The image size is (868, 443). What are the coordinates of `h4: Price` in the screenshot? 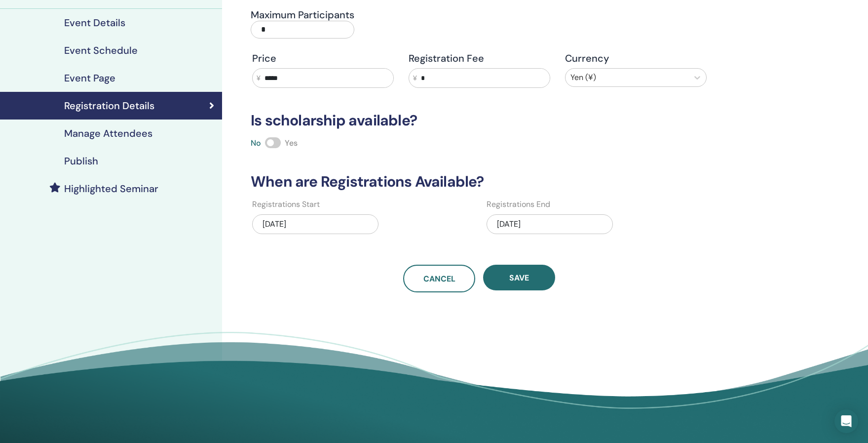 It's located at (323, 58).